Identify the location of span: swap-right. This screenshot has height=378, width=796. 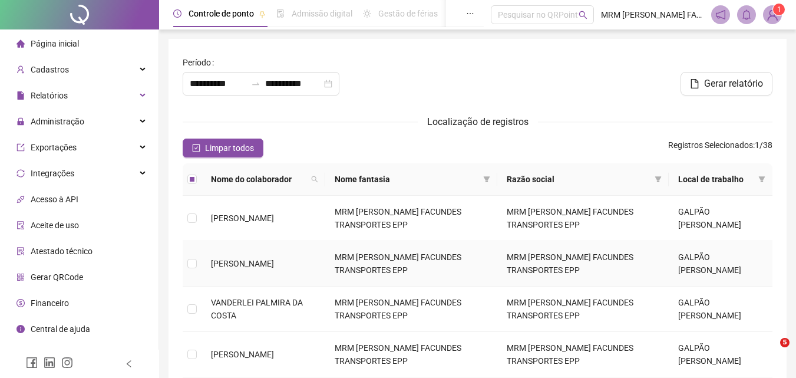
(256, 84).